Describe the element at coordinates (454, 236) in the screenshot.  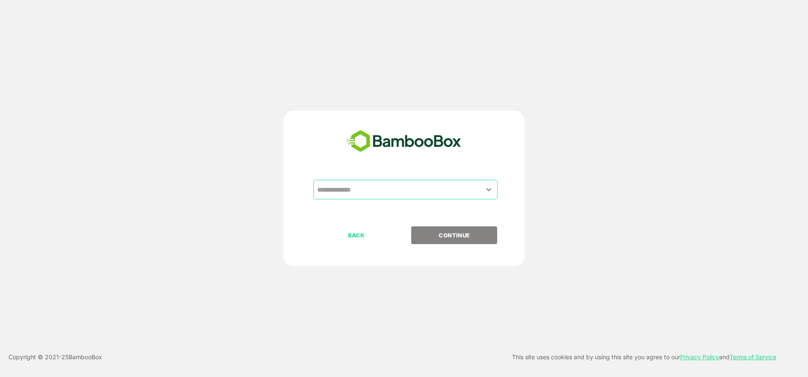
I see `button: CONTINUE` at that location.